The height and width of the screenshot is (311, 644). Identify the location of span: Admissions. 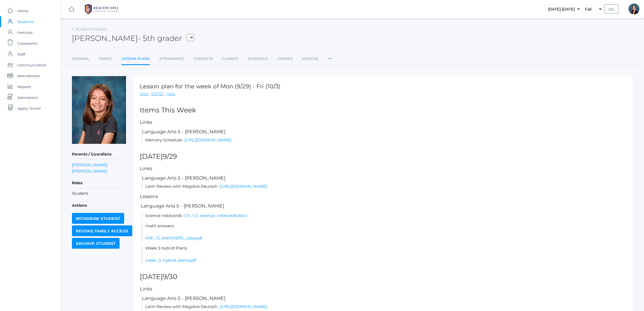
(27, 98).